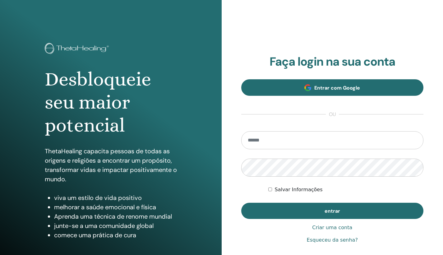 This screenshot has height=255, width=443. Describe the element at coordinates (115, 198) in the screenshot. I see `li: viva um estilo de vida positivo` at that location.